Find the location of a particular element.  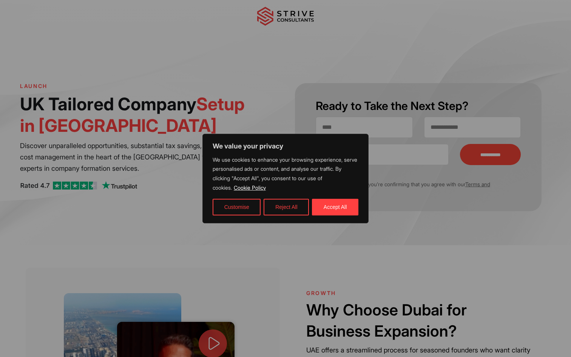

button: Reject All is located at coordinates (286, 207).